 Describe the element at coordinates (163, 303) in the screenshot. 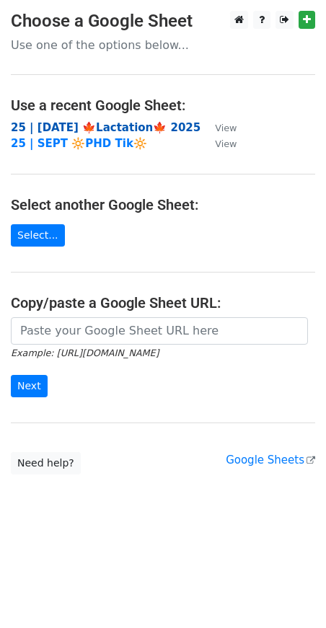

I see `h4: Copy/paste a Google Sheet URL:` at that location.